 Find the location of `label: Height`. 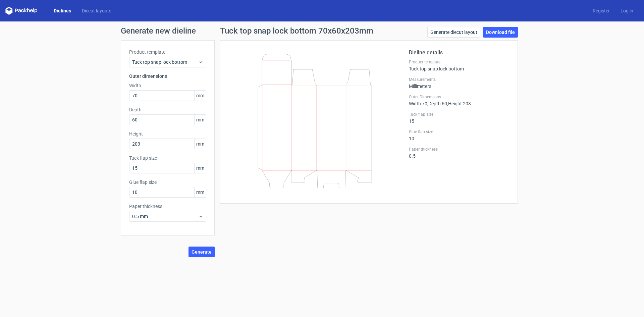

label: Height is located at coordinates (168, 134).